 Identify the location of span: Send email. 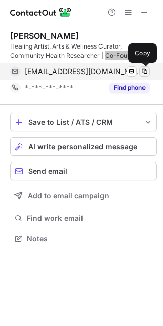
(48, 171).